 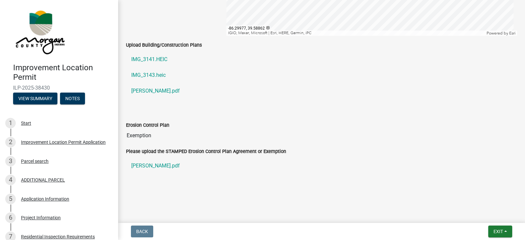 I want to click on span: Exit, so click(x=498, y=231).